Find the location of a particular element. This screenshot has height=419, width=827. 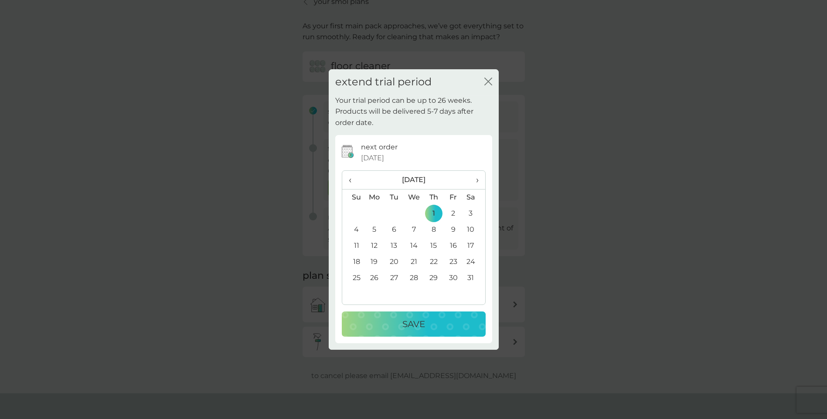

td: 13 is located at coordinates (393, 246).